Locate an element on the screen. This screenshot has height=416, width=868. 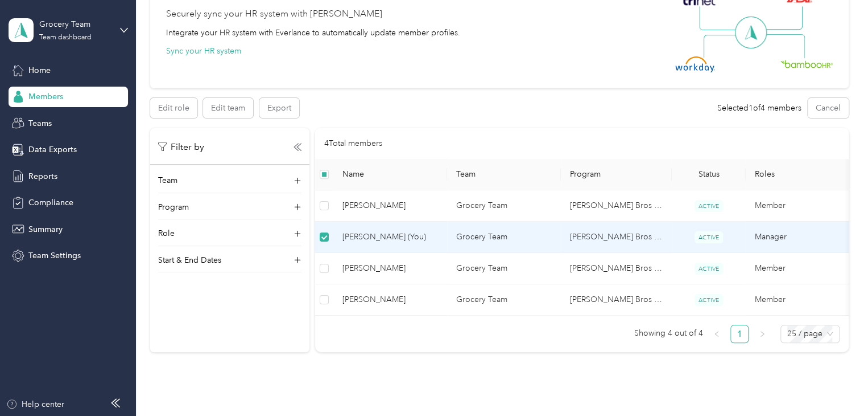
span: Home is located at coordinates (39, 70).